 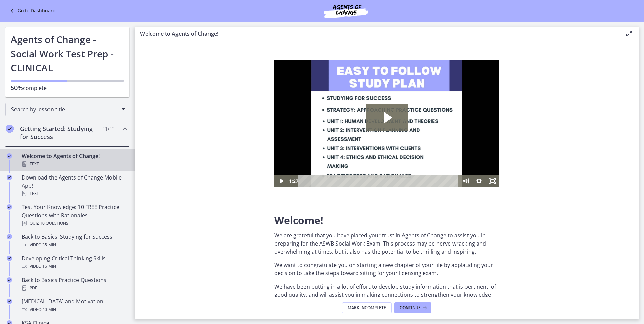 I want to click on span: Continue, so click(x=410, y=308).